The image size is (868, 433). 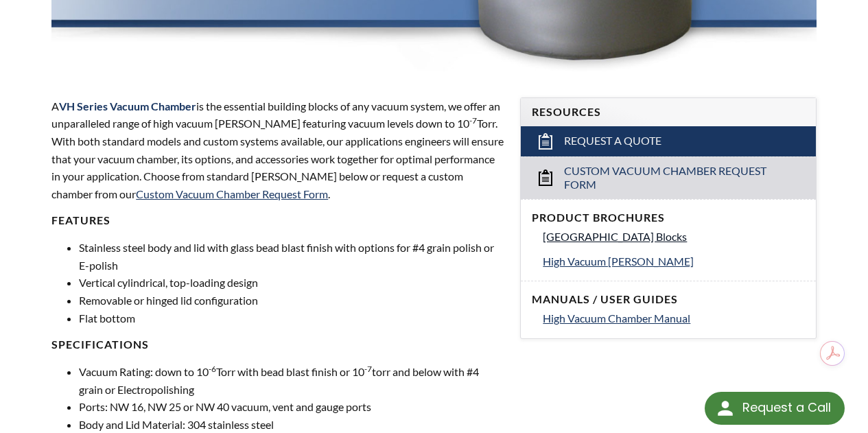 I want to click on img: round button, so click(x=725, y=408).